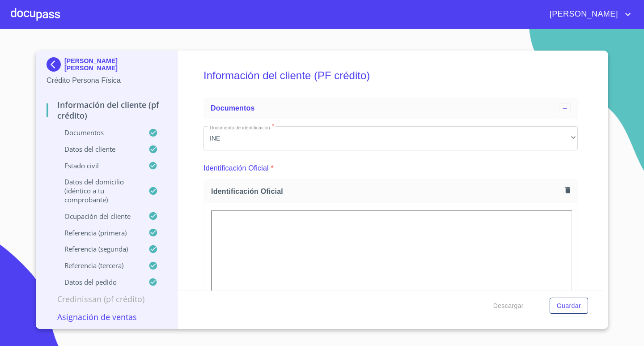  What do you see at coordinates (97, 282) in the screenshot?
I see `p: Datos del pedido` at bounding box center [97, 282].